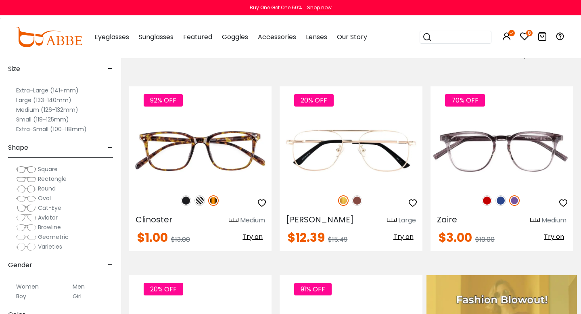 The height and width of the screenshot is (314, 581). What do you see at coordinates (48, 217) in the screenshot?
I see `span: Aviator` at bounding box center [48, 217].